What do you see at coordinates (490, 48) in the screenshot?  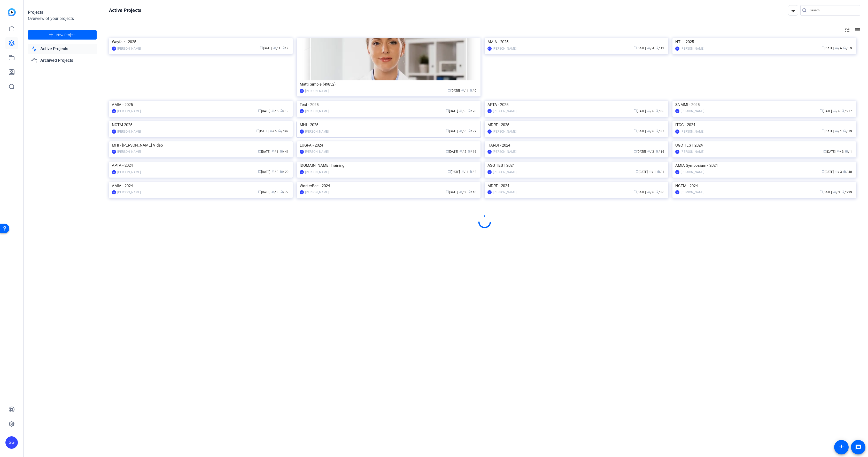 I see `div: HDV` at bounding box center [490, 48].